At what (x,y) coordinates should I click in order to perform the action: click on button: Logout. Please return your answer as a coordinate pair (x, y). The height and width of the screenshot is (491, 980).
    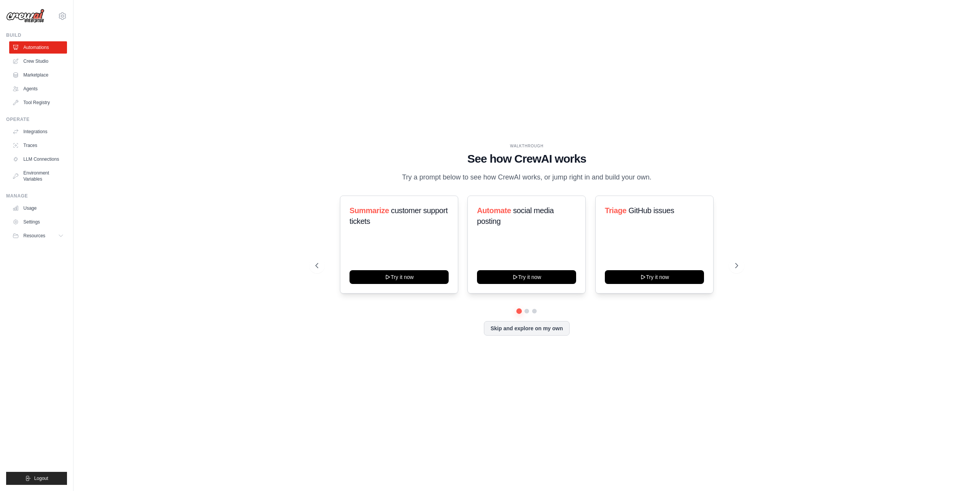
    Looking at the image, I should click on (37, 479).